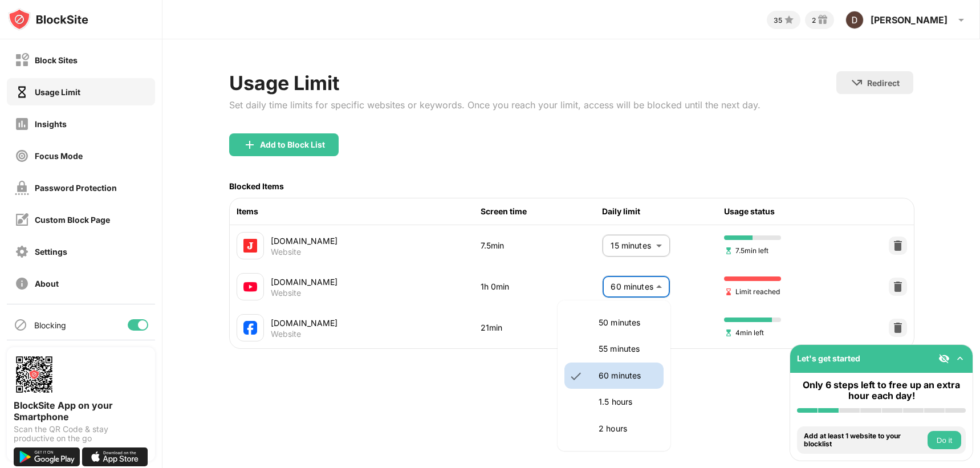 Image resolution: width=980 pixels, height=468 pixels. What do you see at coordinates (628, 429) in the screenshot?
I see `p: 2 hours` at bounding box center [628, 429].